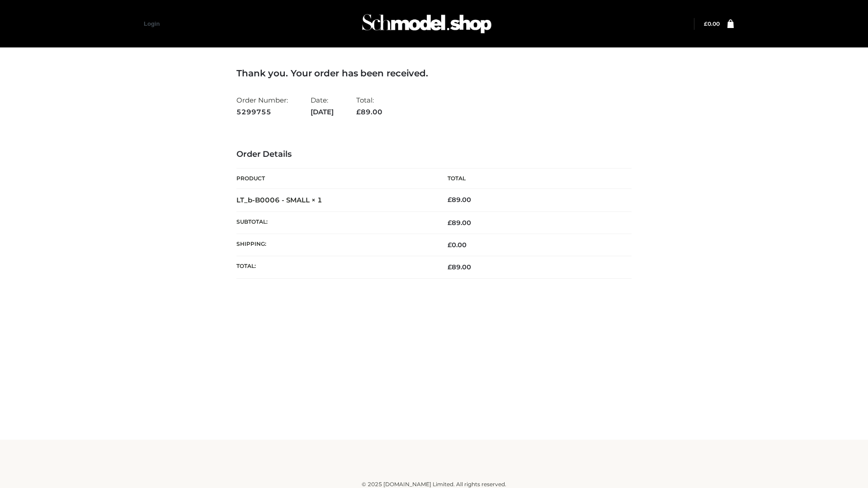 This screenshot has width=868, height=488. Describe the element at coordinates (273, 200) in the screenshot. I see `a: LT_b-B0006 - SMALL` at that location.